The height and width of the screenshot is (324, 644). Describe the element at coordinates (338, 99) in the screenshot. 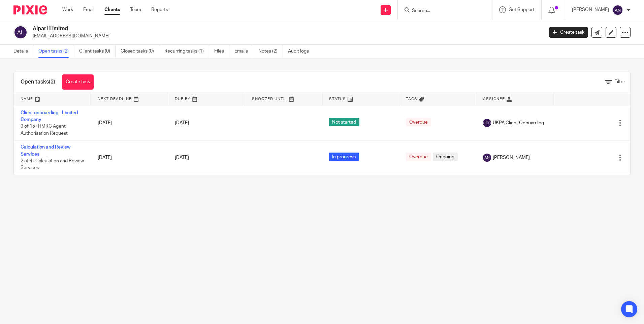

I see `span: Status` at that location.